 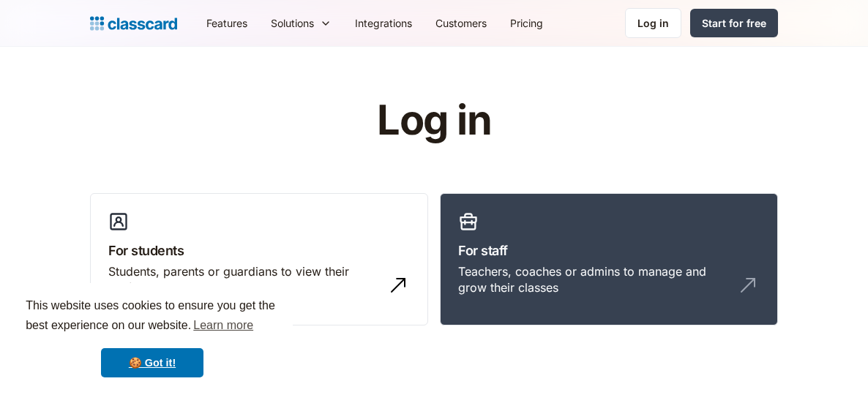 What do you see at coordinates (653, 23) in the screenshot?
I see `a: Log in` at bounding box center [653, 23].